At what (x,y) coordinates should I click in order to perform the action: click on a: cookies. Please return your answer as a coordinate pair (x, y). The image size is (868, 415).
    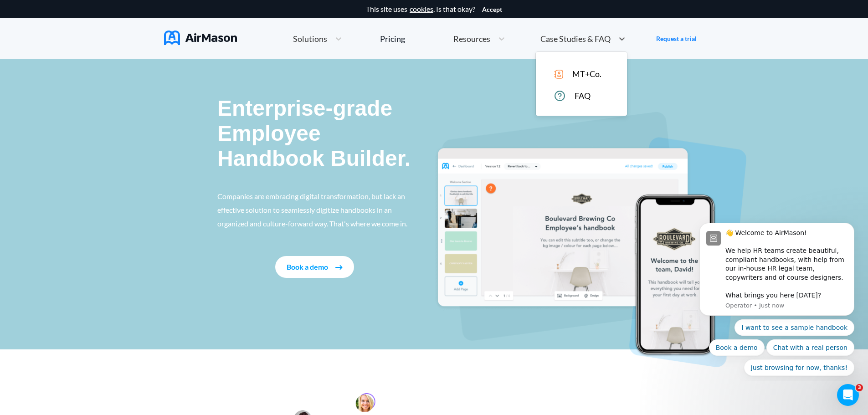
    Looking at the image, I should click on (422, 9).